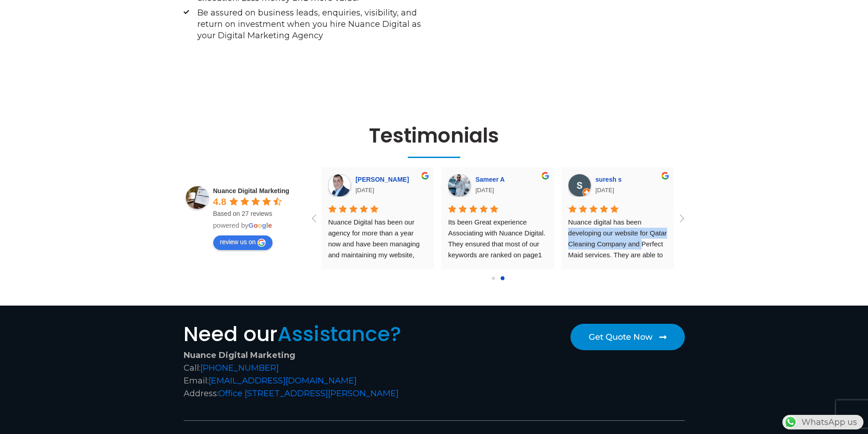 This screenshot has width=868, height=434. I want to click on span: g, so click(264, 225).